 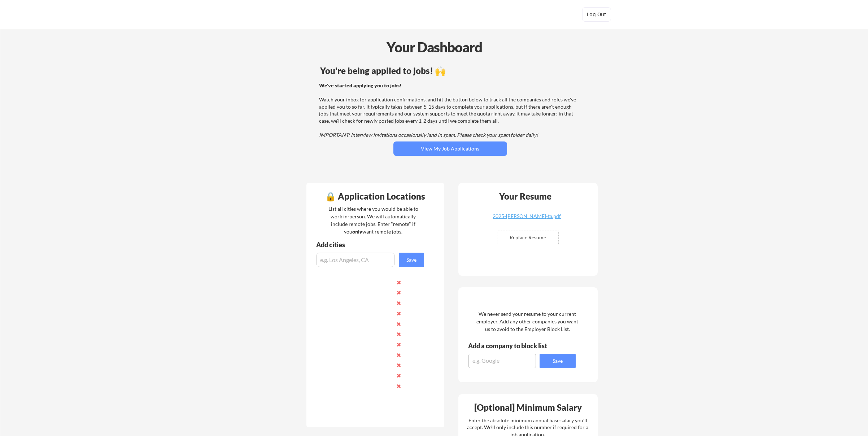 I want to click on button: View My Job Applications, so click(x=450, y=149).